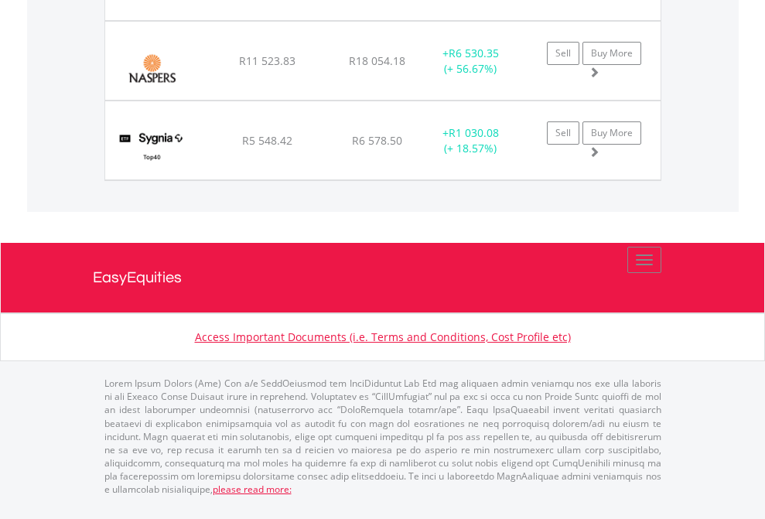 The height and width of the screenshot is (519, 765). Describe the element at coordinates (383, 278) in the screenshot. I see `a: EasyEquities` at that location.